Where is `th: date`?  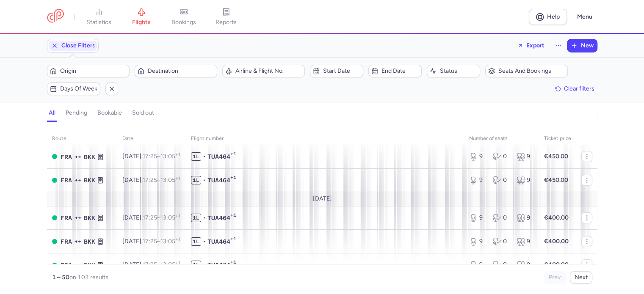
th: date is located at coordinates (151, 139).